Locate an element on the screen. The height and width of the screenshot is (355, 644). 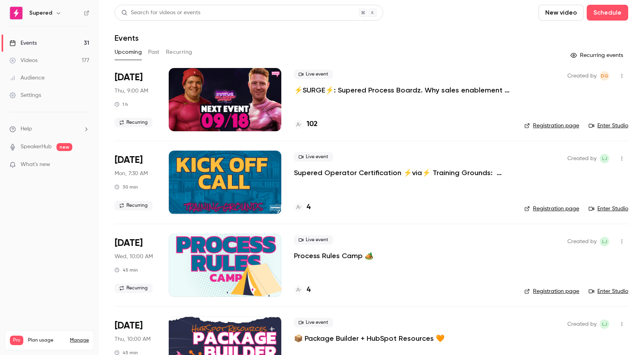
span: Pro is located at coordinates (17, 340).